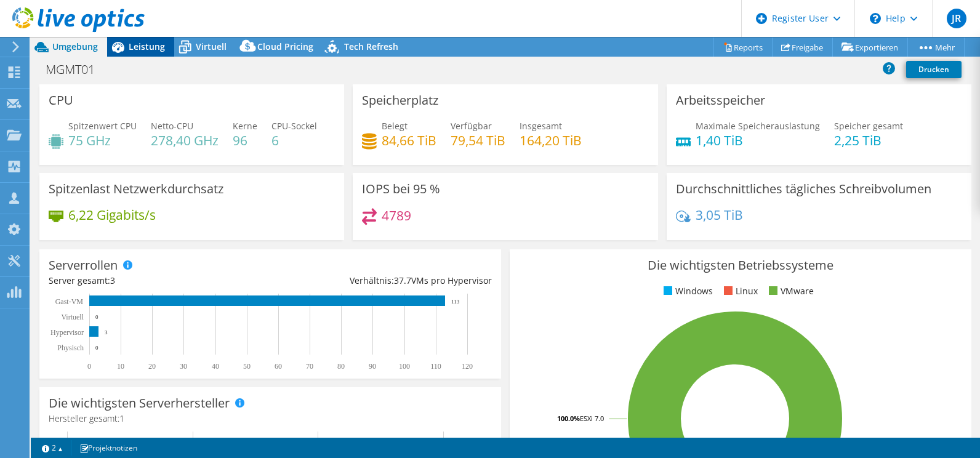 The width and height of the screenshot is (980, 458). What do you see at coordinates (184, 367) in the screenshot?
I see `text: 30` at bounding box center [184, 367].